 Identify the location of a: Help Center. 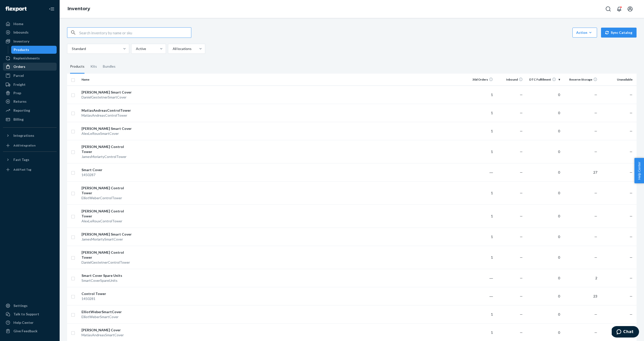
(30, 322).